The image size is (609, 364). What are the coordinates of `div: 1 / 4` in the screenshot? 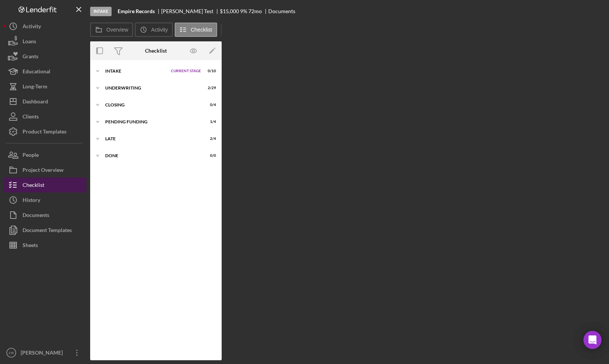 It's located at (209, 122).